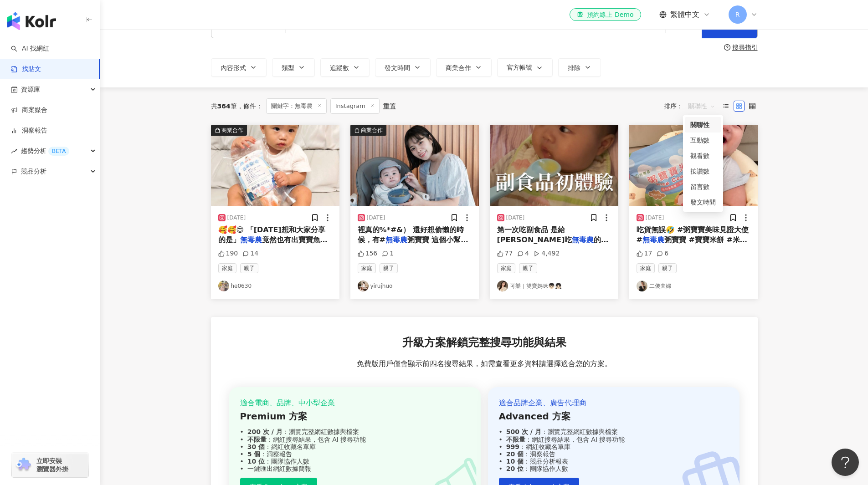 The image size is (868, 485). I want to click on span: 364, so click(224, 106).